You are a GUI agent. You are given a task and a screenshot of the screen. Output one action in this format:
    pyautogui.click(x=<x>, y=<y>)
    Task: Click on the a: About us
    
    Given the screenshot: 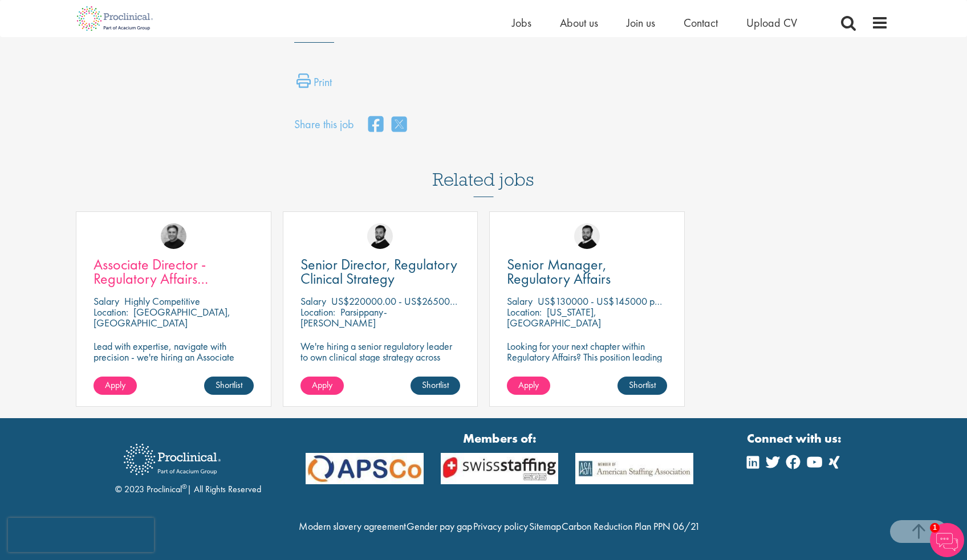 What is the action you would take?
    pyautogui.click(x=578, y=23)
    